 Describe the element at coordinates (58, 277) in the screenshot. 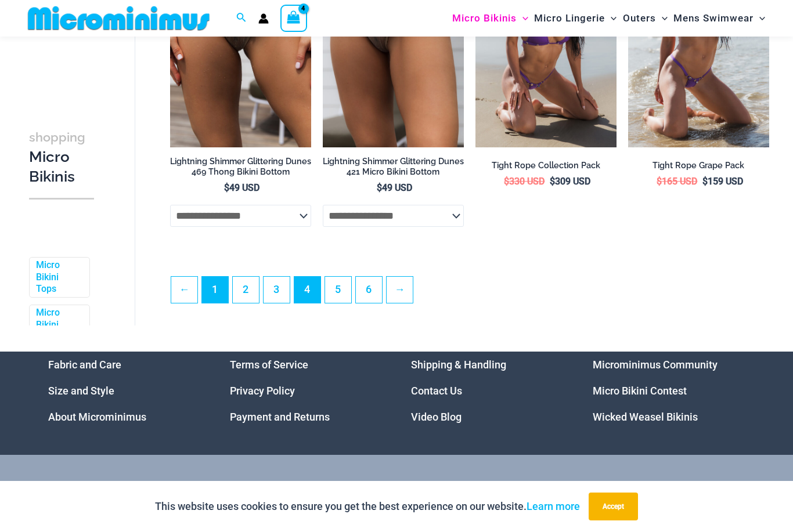

I see `a: Micro Bikini Tops` at that location.